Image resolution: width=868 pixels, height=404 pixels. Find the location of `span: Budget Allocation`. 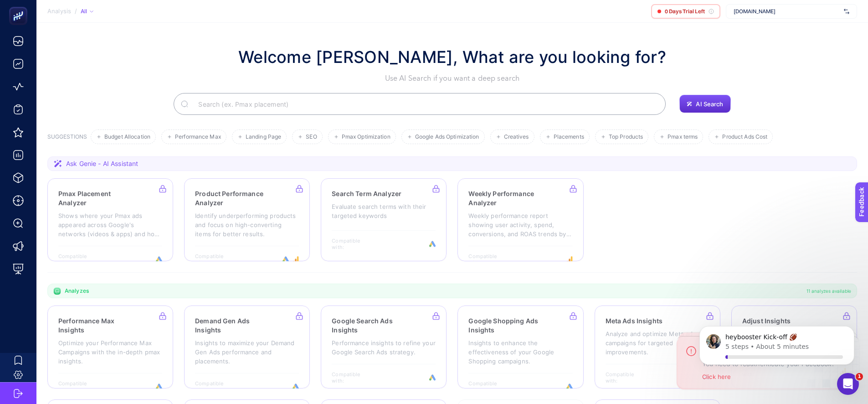

span: Budget Allocation is located at coordinates (127, 137).